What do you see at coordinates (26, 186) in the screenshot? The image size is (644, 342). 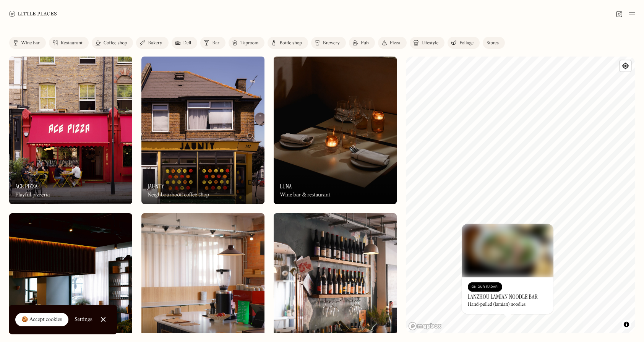 I see `h3: Ace Pizza` at bounding box center [26, 186].